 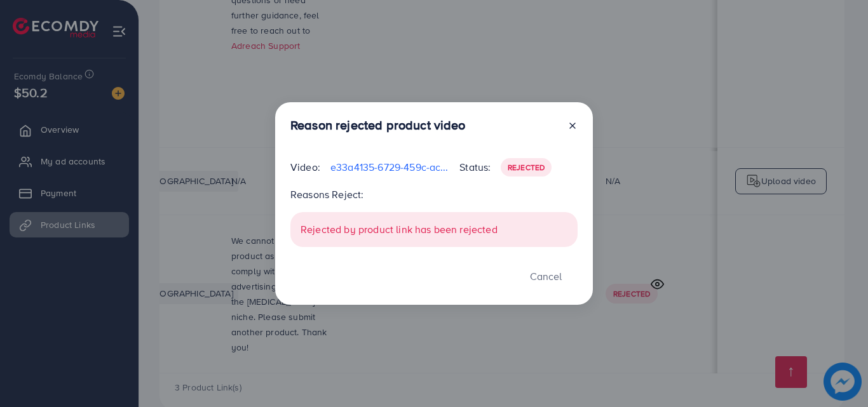 What do you see at coordinates (475, 167) in the screenshot?
I see `p: Status:` at bounding box center [475, 167].